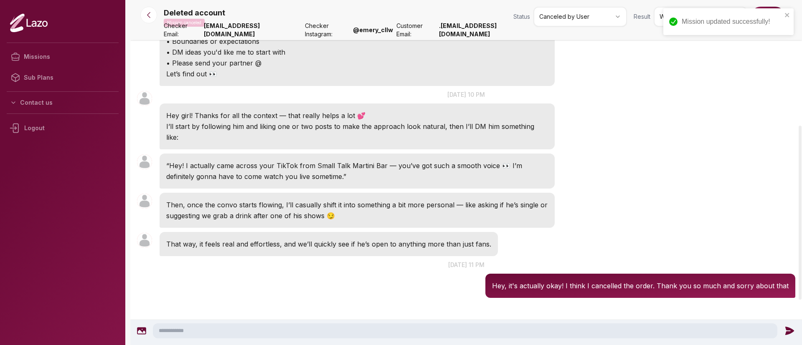 This screenshot has width=802, height=345. What do you see at coordinates (63, 78) in the screenshot?
I see `a: Sub Plans` at bounding box center [63, 78].